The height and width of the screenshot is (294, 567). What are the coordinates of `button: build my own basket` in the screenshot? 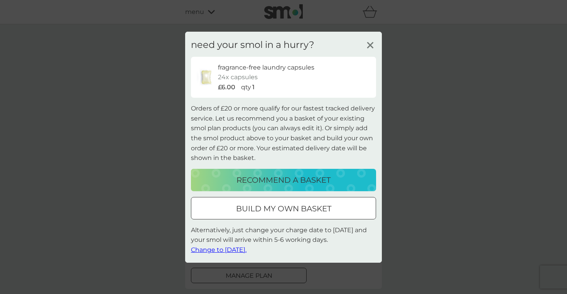 It's located at (284, 208).